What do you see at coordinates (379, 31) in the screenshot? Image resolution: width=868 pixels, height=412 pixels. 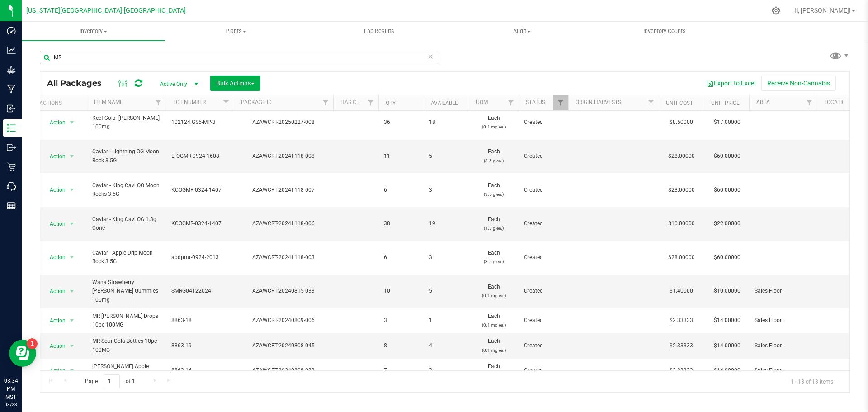 I see `a: Lab Results` at bounding box center [379, 31].